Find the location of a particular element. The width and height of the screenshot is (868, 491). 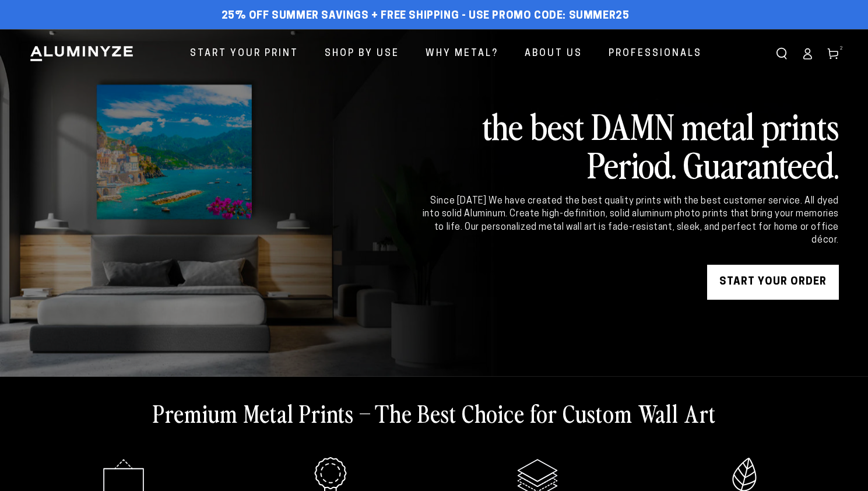

img: Aluminyze is located at coordinates (81, 54).